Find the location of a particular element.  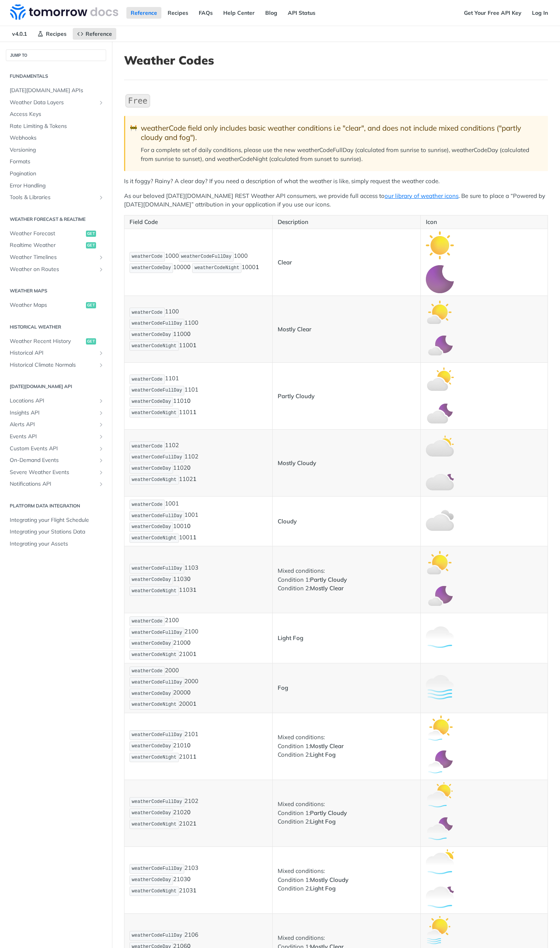

a: Access Keys is located at coordinates (56, 114).